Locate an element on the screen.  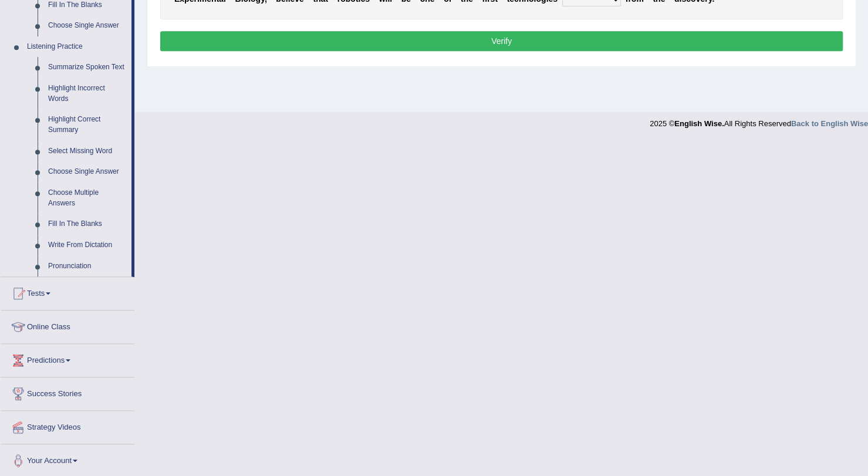
a: Choose Multiple Answers is located at coordinates (87, 198).